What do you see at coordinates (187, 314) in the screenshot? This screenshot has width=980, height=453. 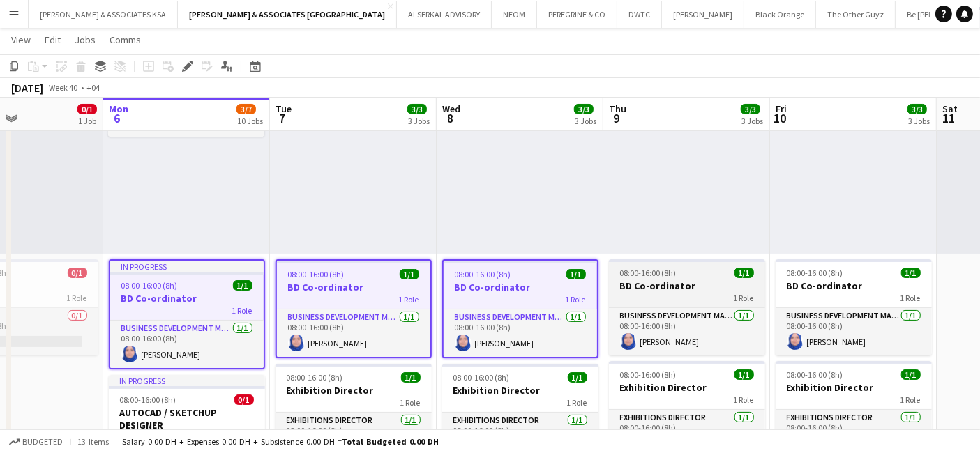 I see `div: In progress08:00-16:00 (8h)1/1BD Co-ordinator1 RoleBusiness Development Manager1/108:00-16:00 (8h...` at bounding box center [187, 314].